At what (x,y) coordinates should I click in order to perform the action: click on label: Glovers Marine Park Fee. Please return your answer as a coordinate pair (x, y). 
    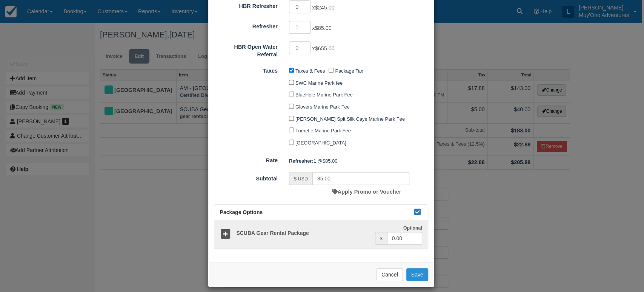
    Looking at the image, I should click on (323, 106).